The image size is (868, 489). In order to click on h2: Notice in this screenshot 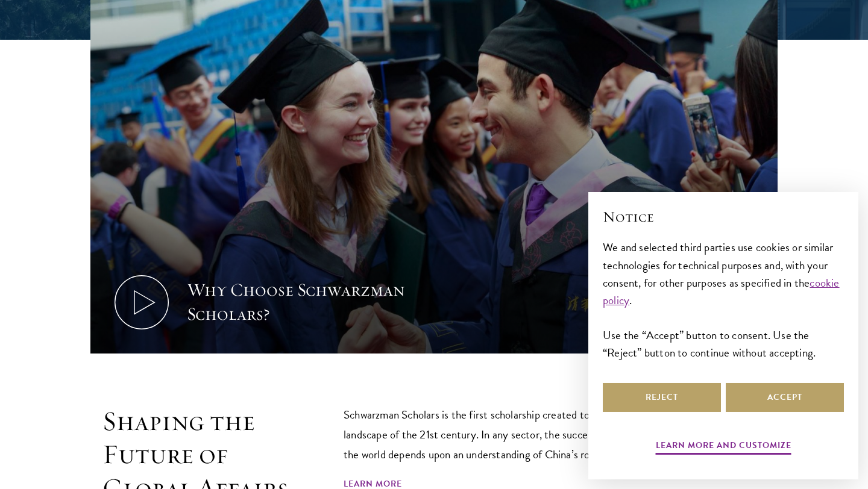, I will do `click(723, 217)`.